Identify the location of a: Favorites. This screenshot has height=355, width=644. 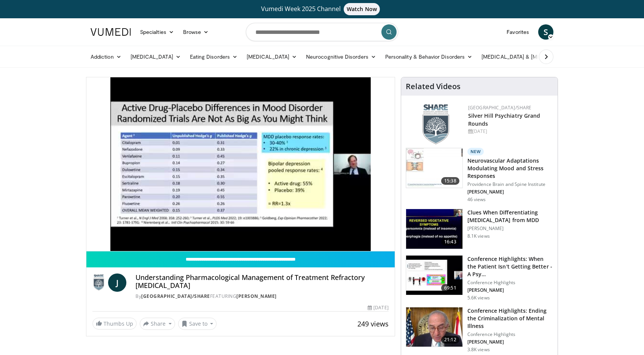
(518, 32).